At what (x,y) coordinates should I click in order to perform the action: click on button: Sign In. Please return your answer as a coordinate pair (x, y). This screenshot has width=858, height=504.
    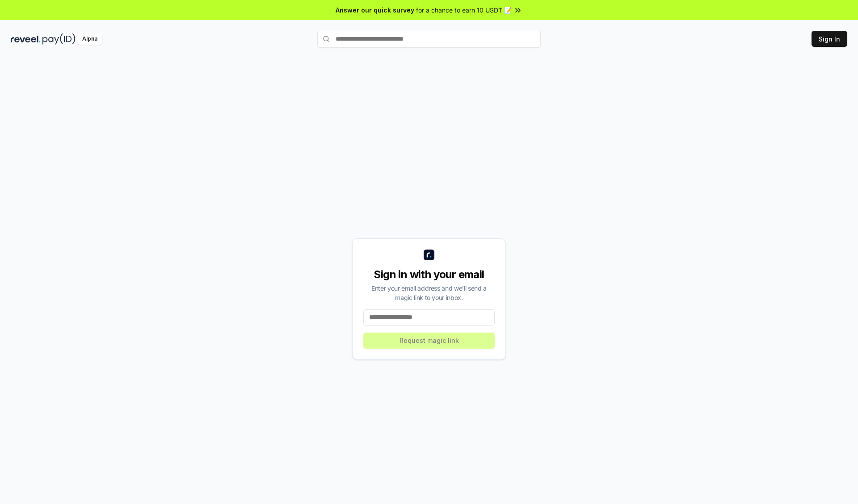
    Looking at the image, I should click on (829, 39).